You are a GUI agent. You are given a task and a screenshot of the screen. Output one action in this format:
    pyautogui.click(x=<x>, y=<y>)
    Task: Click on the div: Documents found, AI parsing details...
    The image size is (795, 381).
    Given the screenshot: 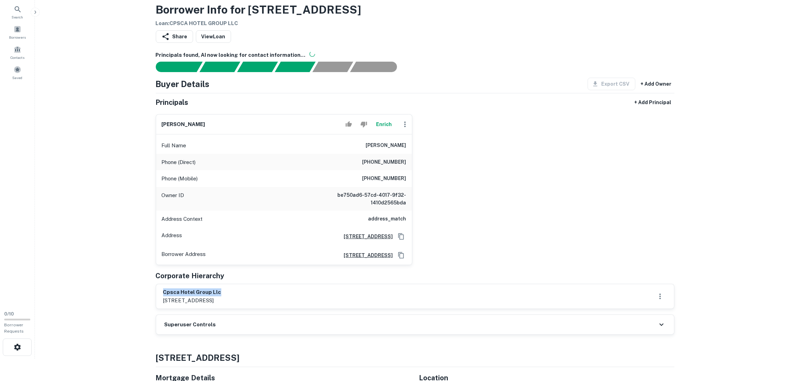 What is the action you would take?
    pyautogui.click(x=257, y=67)
    